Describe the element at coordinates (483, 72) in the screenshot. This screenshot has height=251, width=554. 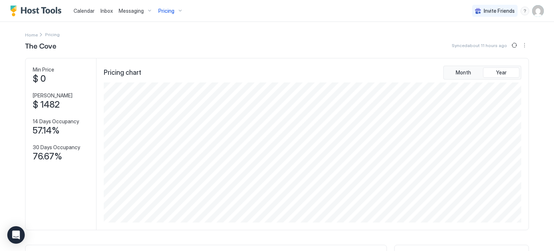
I see `div: tab-group` at that location.